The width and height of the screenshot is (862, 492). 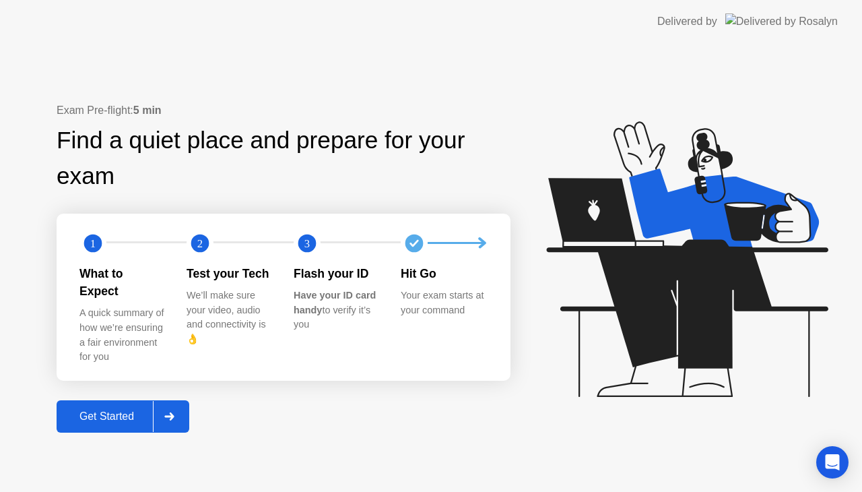 What do you see at coordinates (200, 243) in the screenshot?
I see `text: 2` at bounding box center [200, 243].